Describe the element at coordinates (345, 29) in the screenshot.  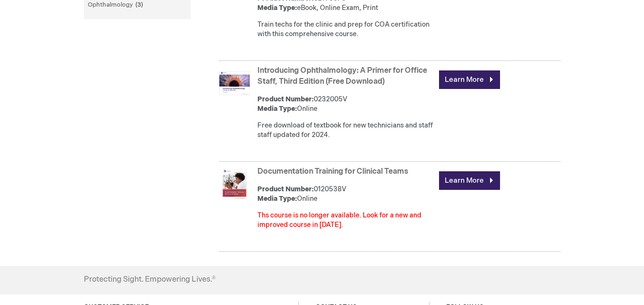
I see `div: Train techs for the clinic and prep for COA certification with this comprehensive course.` at that location.